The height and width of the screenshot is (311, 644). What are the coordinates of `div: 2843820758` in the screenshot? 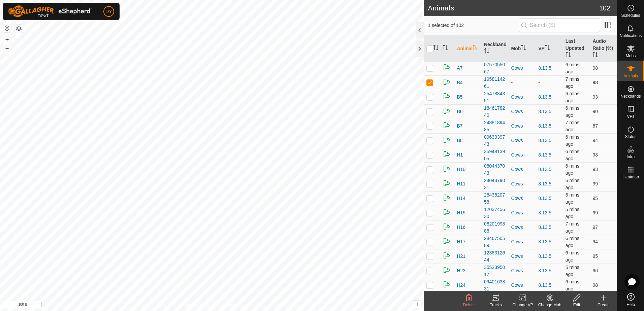 It's located at (495, 199).